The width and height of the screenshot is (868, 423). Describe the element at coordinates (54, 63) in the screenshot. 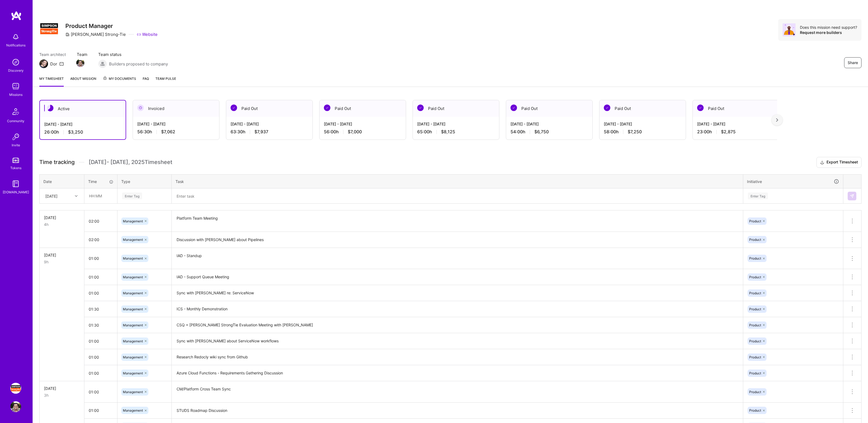

I see `div: Dor` at that location.